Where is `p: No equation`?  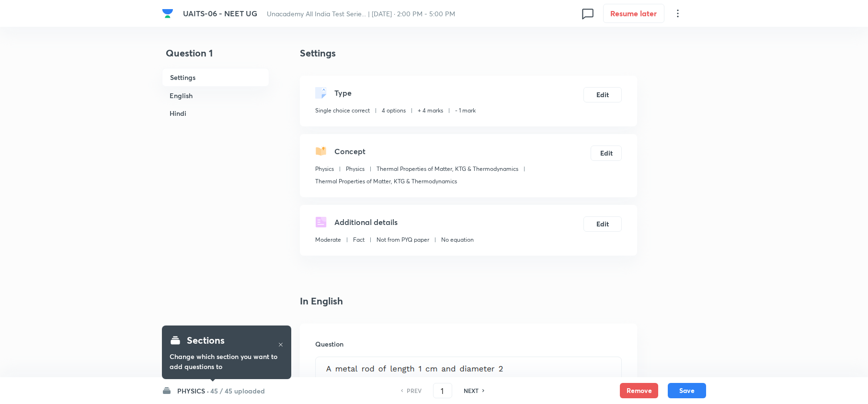
p: No equation is located at coordinates (457, 240).